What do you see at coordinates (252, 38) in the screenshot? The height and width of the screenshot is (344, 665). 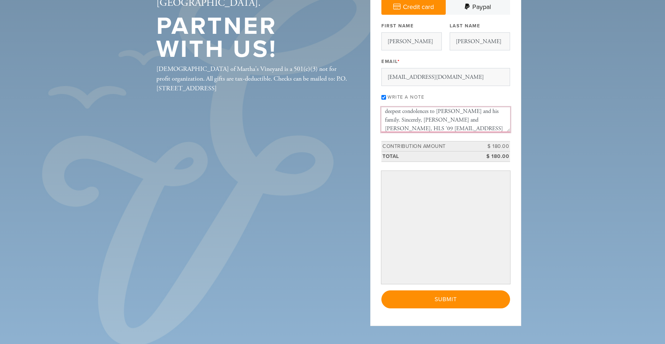 I see `h1: Partner with us!` at bounding box center [252, 38].